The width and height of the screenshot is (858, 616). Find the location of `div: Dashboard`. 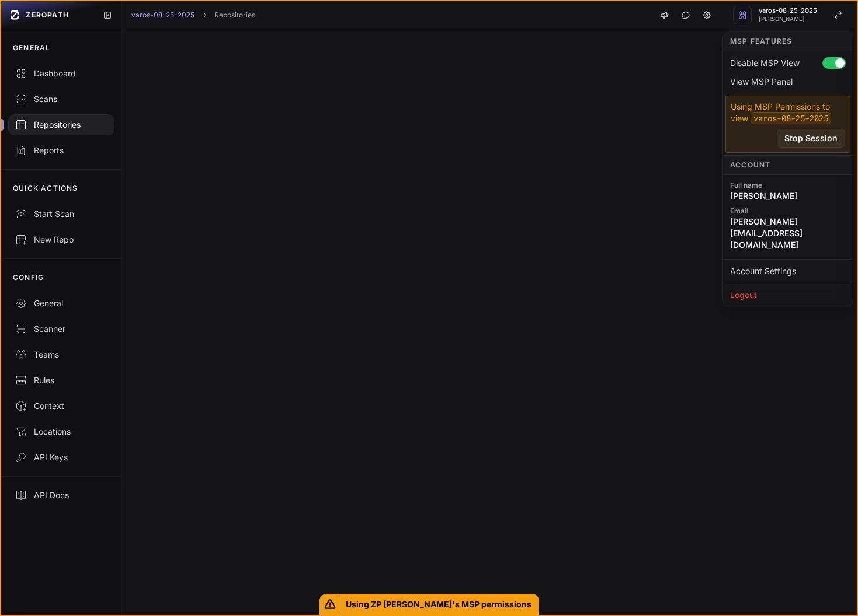

div: Dashboard is located at coordinates (61, 73).